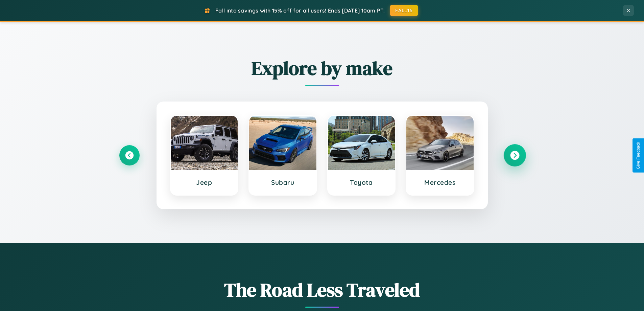 Image resolution: width=644 pixels, height=311 pixels. Describe the element at coordinates (362, 183) in the screenshot. I see `h3: Toyota` at that location.